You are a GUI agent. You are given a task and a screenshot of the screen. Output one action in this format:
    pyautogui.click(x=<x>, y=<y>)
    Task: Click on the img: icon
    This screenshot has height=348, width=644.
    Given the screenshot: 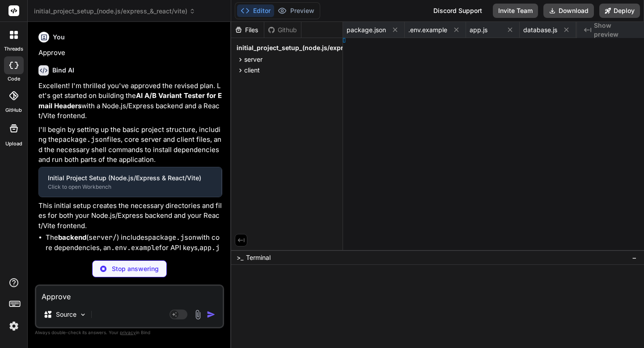 What is the action you would take?
    pyautogui.click(x=211, y=314)
    